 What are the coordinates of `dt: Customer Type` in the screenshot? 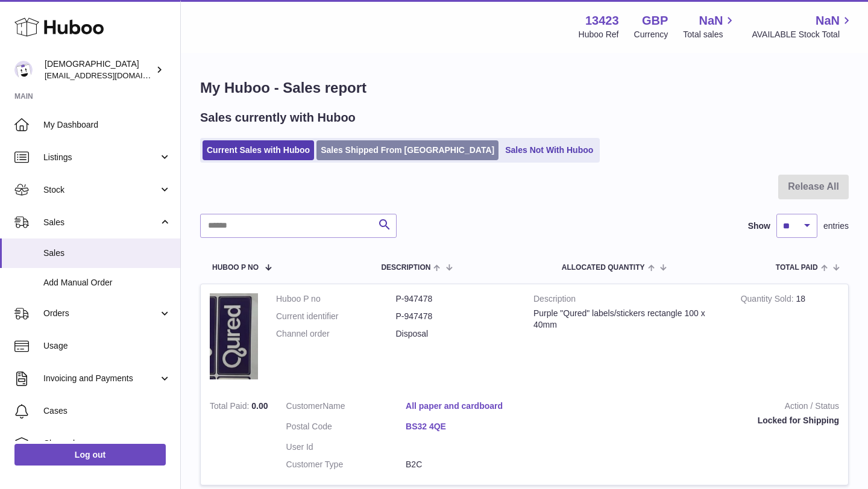 It's located at (346, 465).